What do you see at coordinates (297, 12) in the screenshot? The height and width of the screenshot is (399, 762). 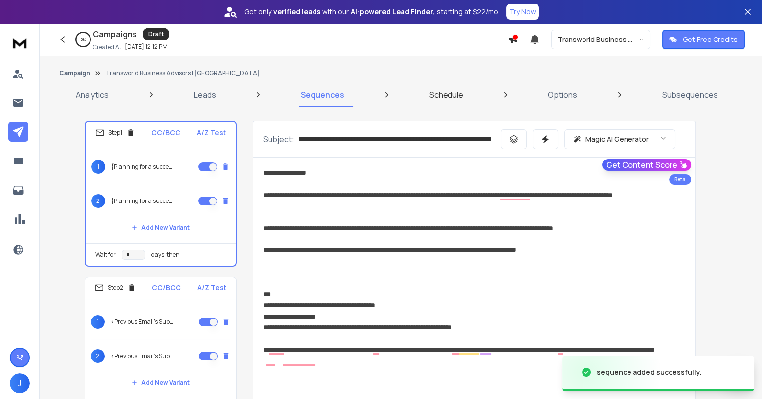 I see `strong: verified leads` at bounding box center [297, 12].